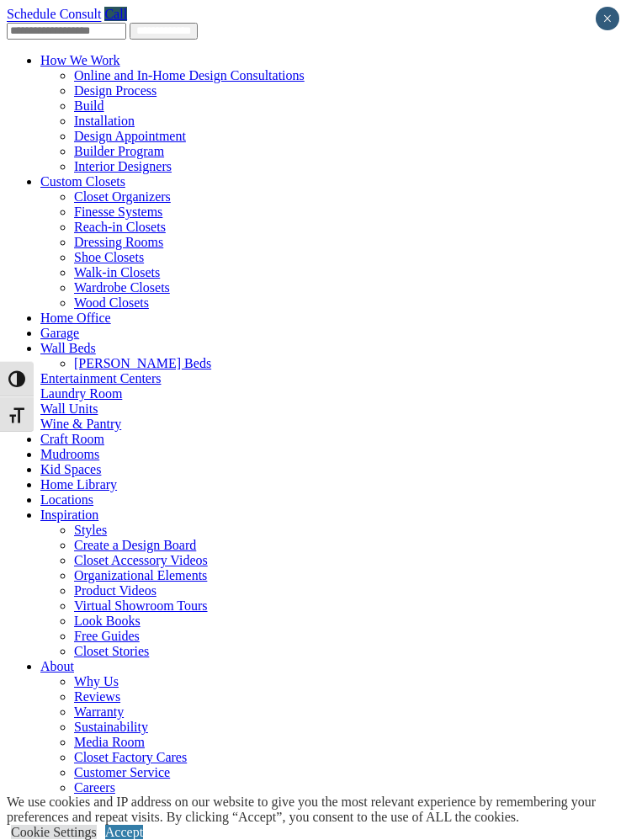 Image resolution: width=626 pixels, height=840 pixels. Describe the element at coordinates (115, 590) in the screenshot. I see `a: Product Videos` at that location.